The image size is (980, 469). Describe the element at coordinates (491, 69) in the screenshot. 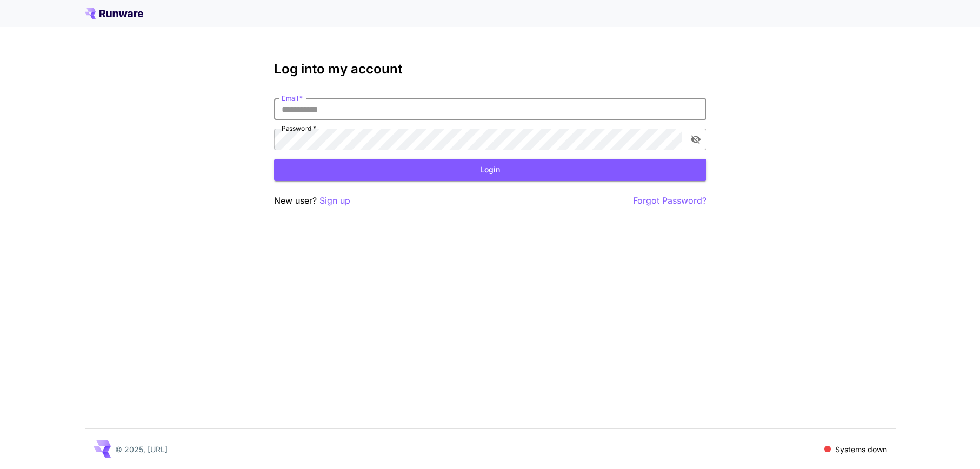

I see `h3: Log into my account` at that location.